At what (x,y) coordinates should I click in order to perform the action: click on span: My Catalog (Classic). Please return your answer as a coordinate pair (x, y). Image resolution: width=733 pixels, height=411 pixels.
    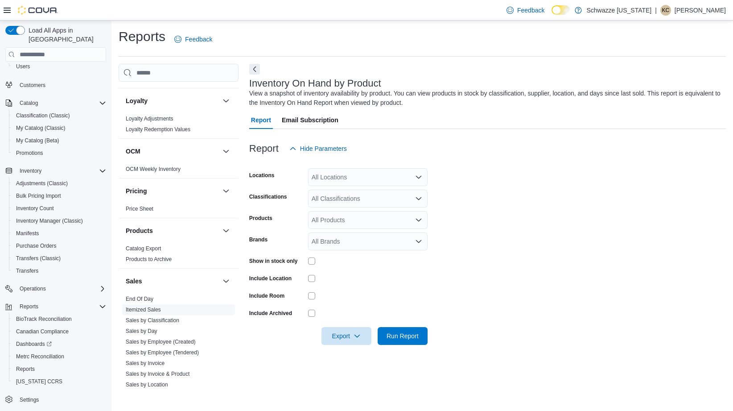
    Looking at the image, I should click on (41, 128).